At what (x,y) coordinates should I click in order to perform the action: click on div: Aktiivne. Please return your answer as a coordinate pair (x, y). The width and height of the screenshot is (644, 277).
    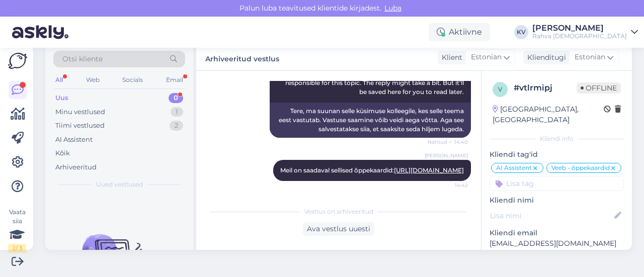
    Looking at the image, I should click on (459, 32).